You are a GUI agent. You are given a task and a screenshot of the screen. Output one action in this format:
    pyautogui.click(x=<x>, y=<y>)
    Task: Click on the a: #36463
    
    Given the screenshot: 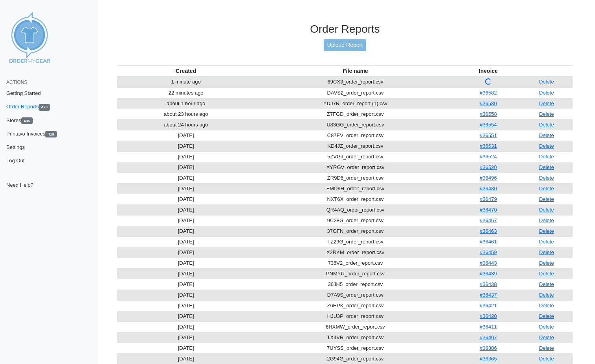 What is the action you would take?
    pyautogui.click(x=488, y=231)
    